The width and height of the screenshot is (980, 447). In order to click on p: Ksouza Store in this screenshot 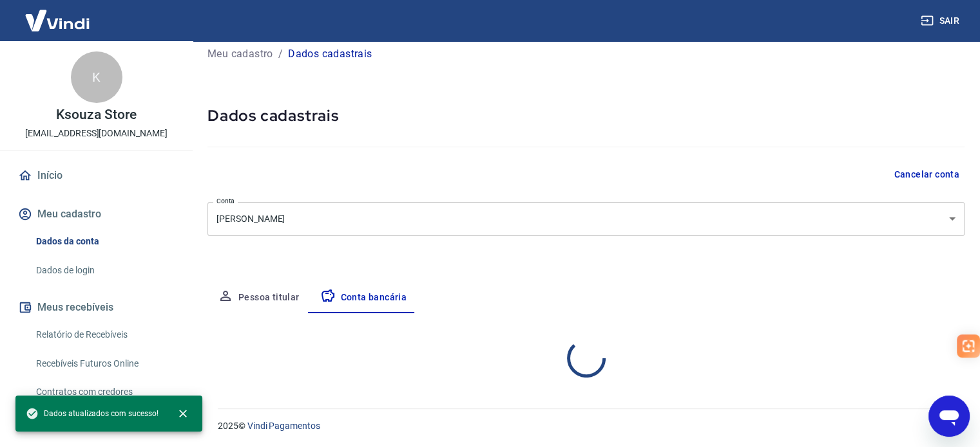, I will do `click(96, 115)`.